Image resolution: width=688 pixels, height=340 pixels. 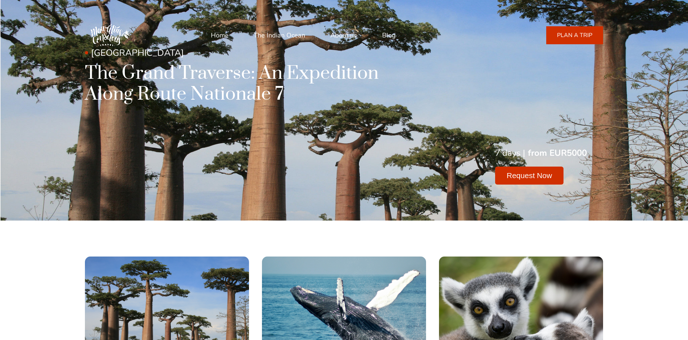 What do you see at coordinates (389, 35) in the screenshot?
I see `a: Blog` at bounding box center [389, 35].